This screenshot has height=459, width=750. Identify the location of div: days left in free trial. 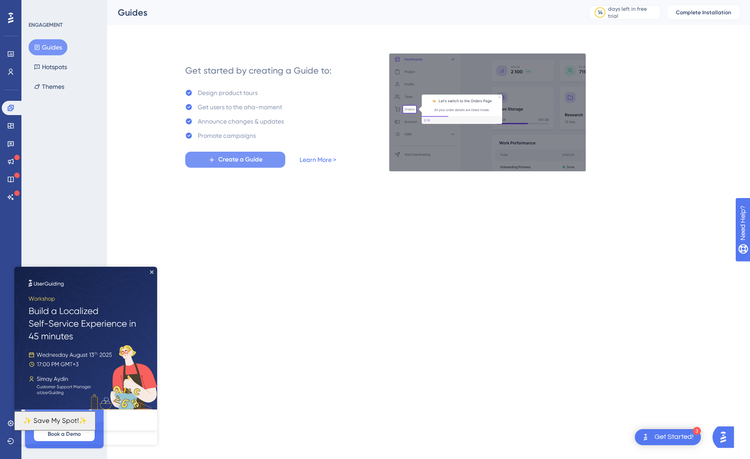
(632, 12).